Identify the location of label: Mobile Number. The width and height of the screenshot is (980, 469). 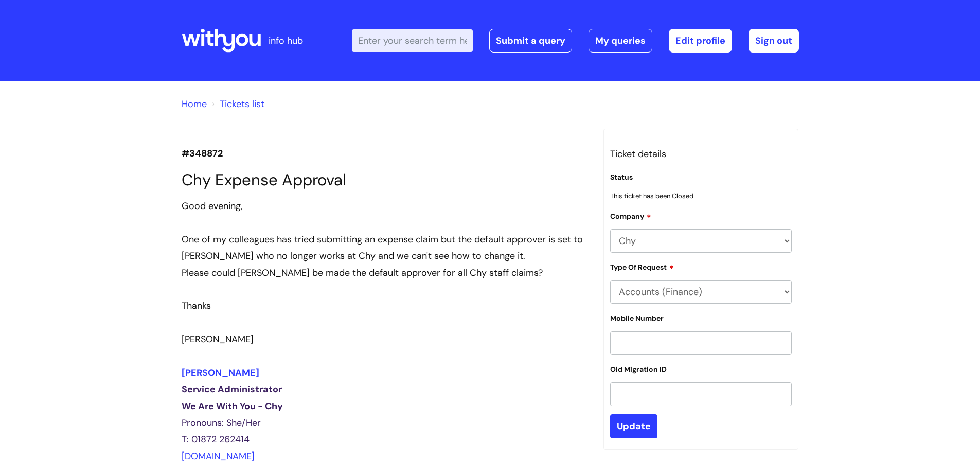
(637, 318).